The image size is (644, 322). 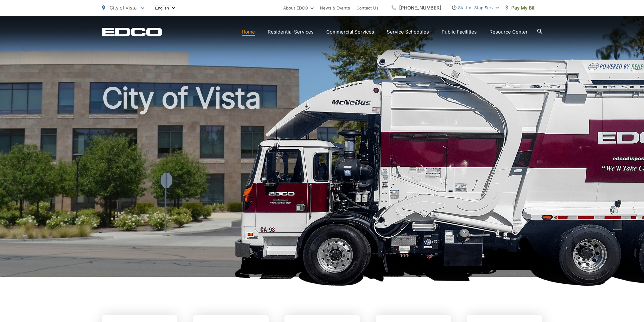 What do you see at coordinates (459, 32) in the screenshot?
I see `a: Public Facilities` at bounding box center [459, 32].